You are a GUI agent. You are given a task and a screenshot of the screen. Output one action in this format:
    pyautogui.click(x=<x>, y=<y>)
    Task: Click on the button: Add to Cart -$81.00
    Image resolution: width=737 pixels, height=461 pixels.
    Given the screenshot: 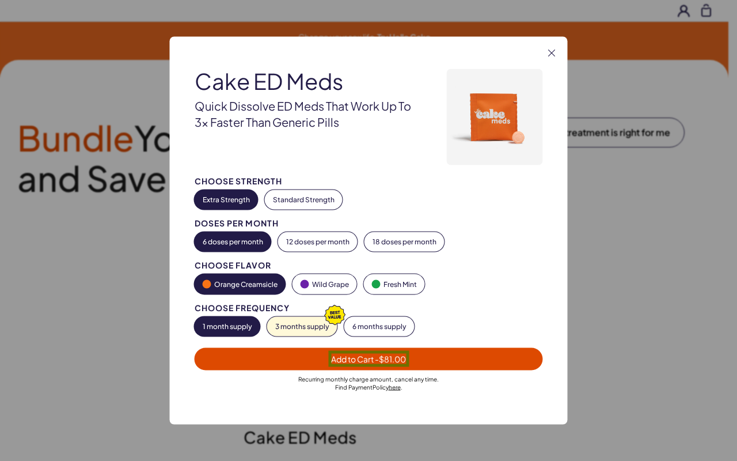 What is the action you would take?
    pyautogui.click(x=369, y=359)
    